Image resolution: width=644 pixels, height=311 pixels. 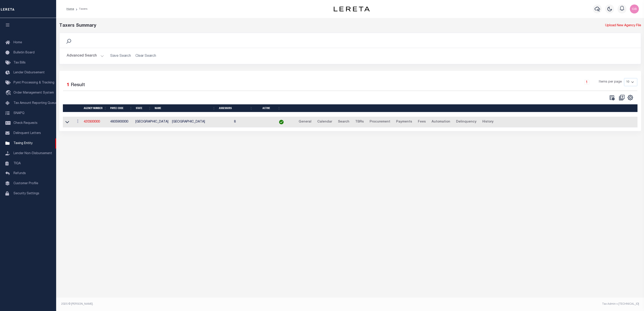 What do you see at coordinates (17, 163) in the screenshot?
I see `span: TIQA` at bounding box center [17, 163].